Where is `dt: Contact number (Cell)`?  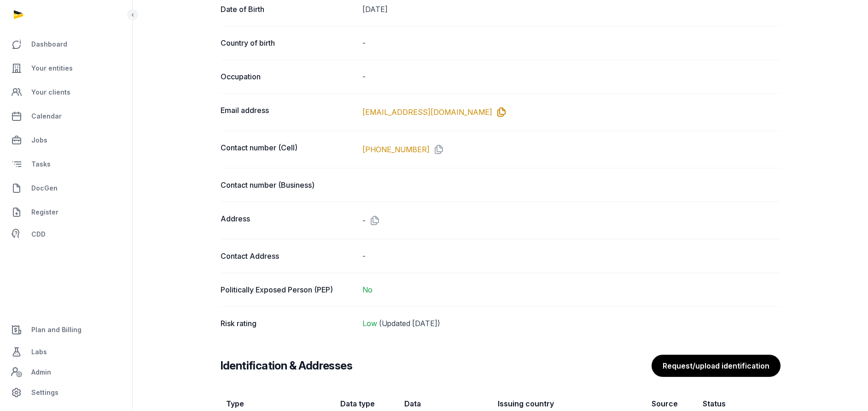
dt: Contact number (Cell) is located at coordinates (288, 149).